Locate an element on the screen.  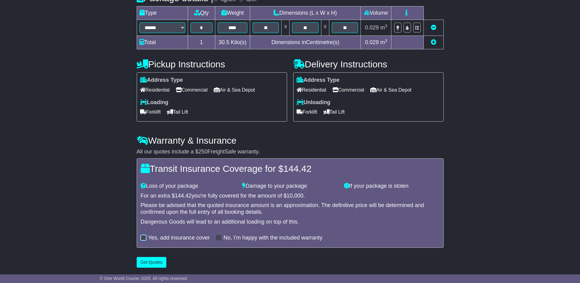
td: Dimensions (L x W x H) is located at coordinates (305, 13).